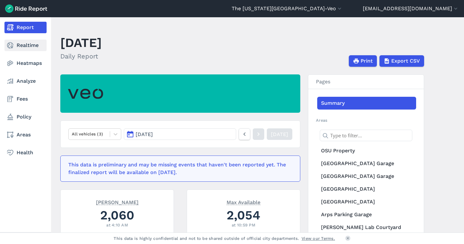 The image size is (464, 244). Describe the element at coordinates (26, 117) in the screenshot. I see `a: Policy` at that location.